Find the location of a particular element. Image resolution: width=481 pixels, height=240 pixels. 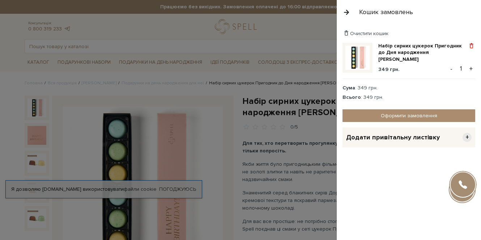

div: Кошик замовлень is located at coordinates (386, 12).